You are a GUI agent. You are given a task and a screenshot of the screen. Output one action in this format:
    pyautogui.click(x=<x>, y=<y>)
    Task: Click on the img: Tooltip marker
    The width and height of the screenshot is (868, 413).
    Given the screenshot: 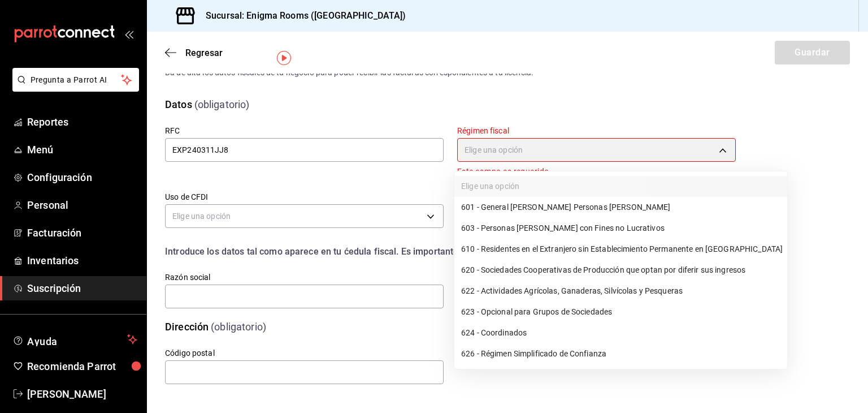 What is the action you would take?
    pyautogui.click(x=284, y=58)
    